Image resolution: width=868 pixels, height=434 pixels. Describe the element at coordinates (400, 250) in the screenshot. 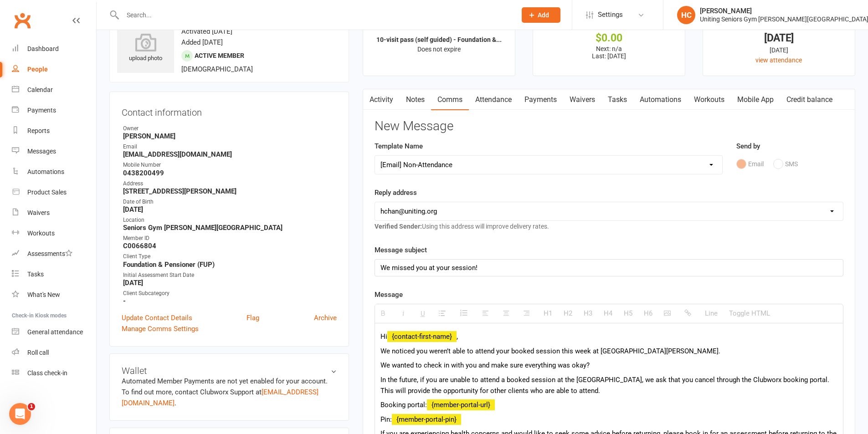

I see `label: Message subject` at that location.